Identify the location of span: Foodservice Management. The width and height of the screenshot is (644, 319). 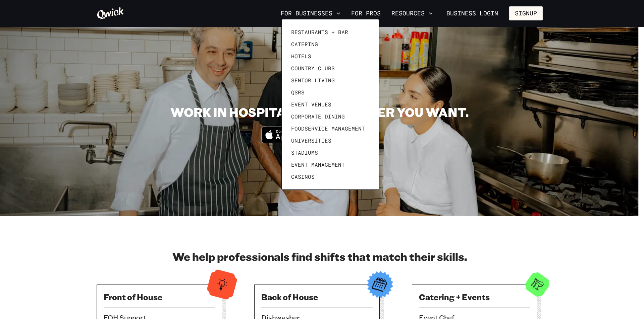
(328, 129).